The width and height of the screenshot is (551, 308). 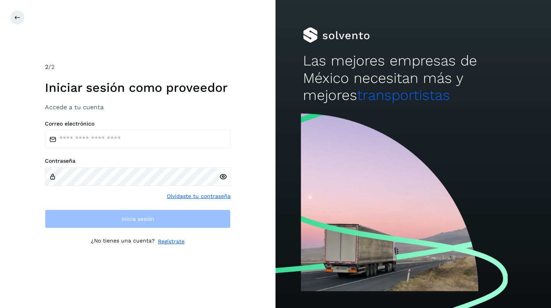 What do you see at coordinates (123, 241) in the screenshot?
I see `p: ¿No tienes una cuenta?` at bounding box center [123, 241].